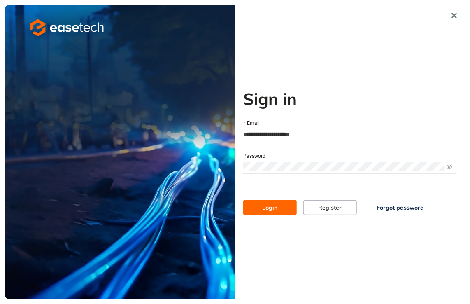  Describe the element at coordinates (400, 207) in the screenshot. I see `span: Forgot password` at that location.